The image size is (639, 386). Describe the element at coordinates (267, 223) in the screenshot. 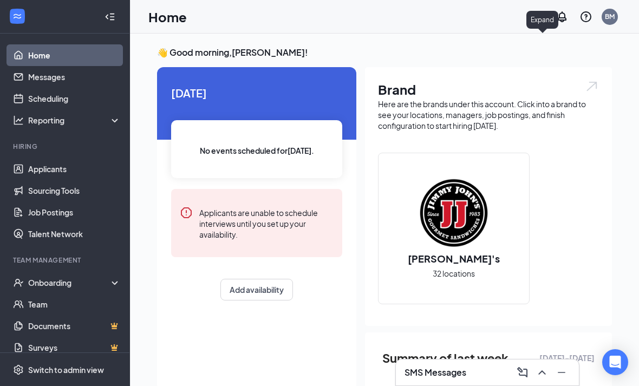

I see `div: Applicants are unable to schedule interviews until you set up your availability.` at that location.